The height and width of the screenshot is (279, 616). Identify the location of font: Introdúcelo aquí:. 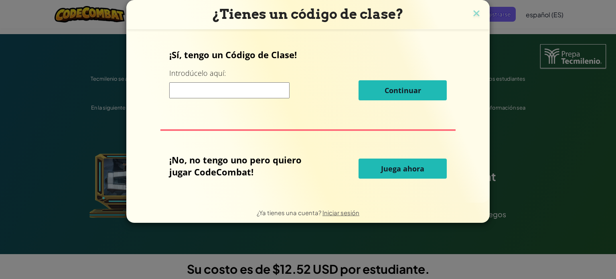
(197, 73).